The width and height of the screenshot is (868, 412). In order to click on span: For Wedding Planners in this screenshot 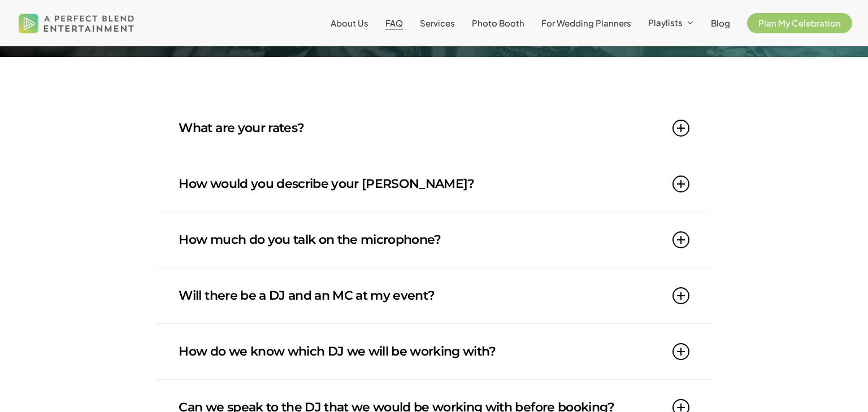, I will do `click(587, 23)`.